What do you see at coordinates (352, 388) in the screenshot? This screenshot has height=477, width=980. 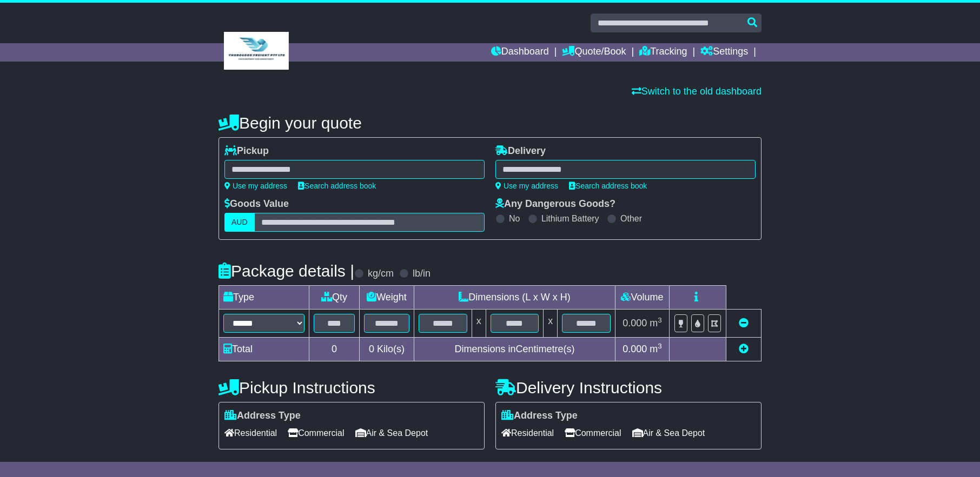 I see `h4: Pickup Instructions` at bounding box center [352, 388].